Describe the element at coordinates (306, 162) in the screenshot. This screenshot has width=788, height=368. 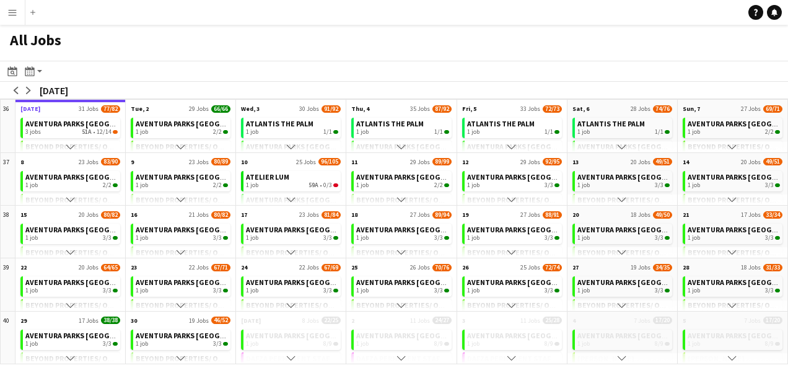
I see `span: 25 Jobs` at that location.